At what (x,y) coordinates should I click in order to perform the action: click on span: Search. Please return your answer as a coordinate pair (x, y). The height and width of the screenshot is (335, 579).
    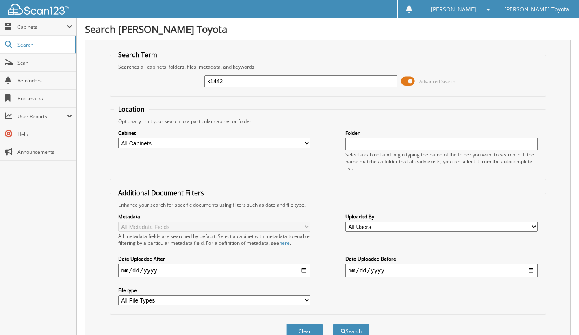
    Looking at the image, I should click on (44, 45).